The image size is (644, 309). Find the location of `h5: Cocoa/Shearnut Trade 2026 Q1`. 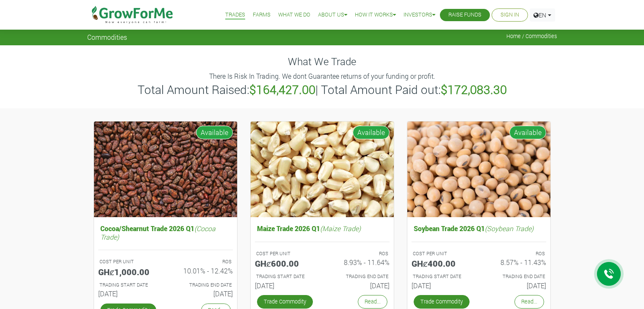

h5: Cocoa/Shearnut Trade 2026 Q1 is located at coordinates (166, 232).